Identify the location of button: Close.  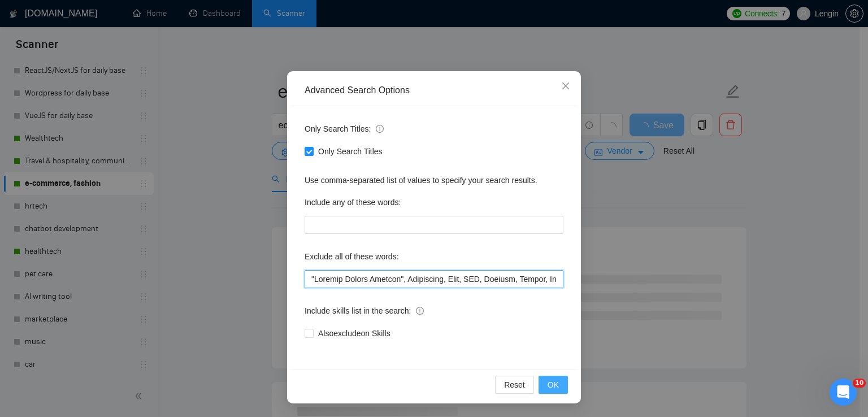
(566, 86).